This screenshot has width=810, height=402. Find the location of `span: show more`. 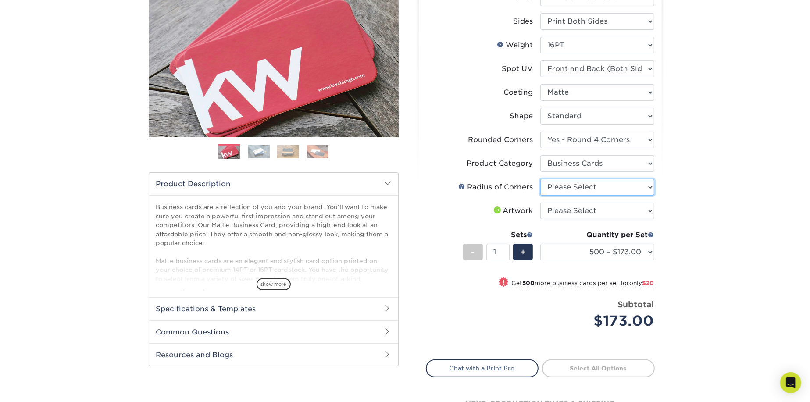

span: show more is located at coordinates (274, 284).